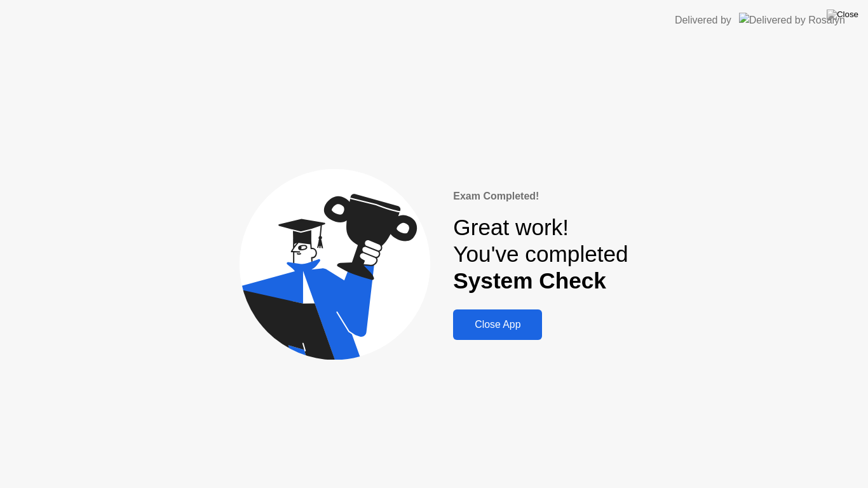 The image size is (868, 488). Describe the element at coordinates (498, 325) in the screenshot. I see `div: Close App` at that location.